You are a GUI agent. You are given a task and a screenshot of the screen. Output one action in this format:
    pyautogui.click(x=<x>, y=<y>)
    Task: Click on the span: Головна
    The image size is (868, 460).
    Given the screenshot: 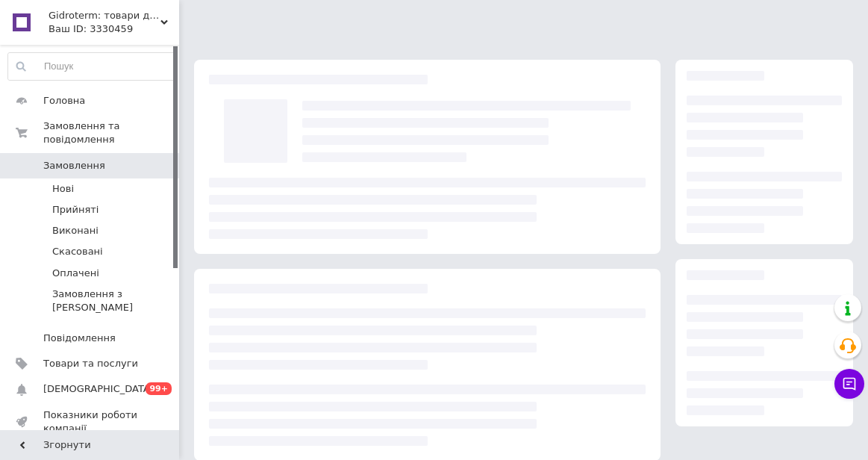 What is the action you would take?
    pyautogui.click(x=64, y=101)
    